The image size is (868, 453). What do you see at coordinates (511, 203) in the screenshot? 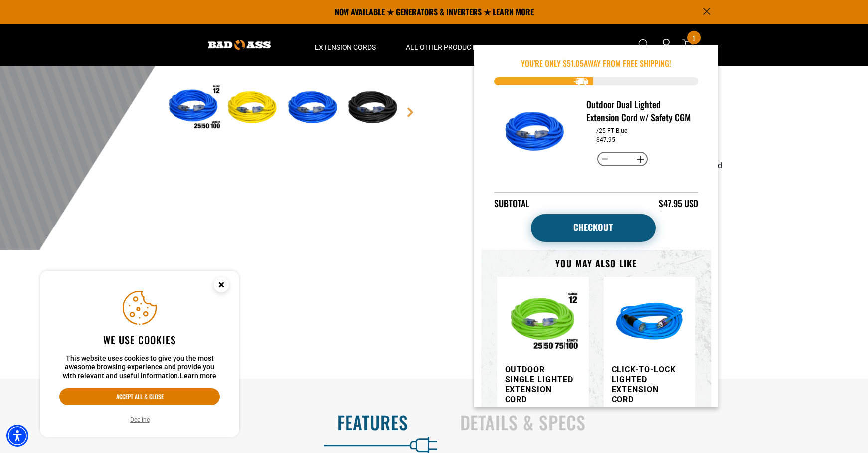
I see `div: Subtotal` at bounding box center [511, 203].